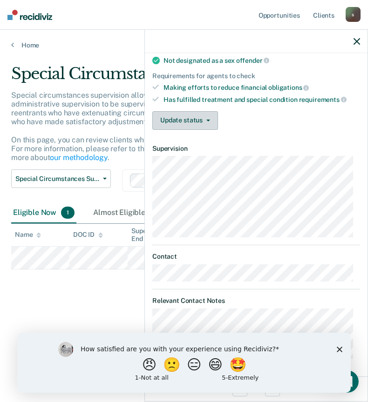 Image resolution: width=368 pixels, height=402 pixels. Describe the element at coordinates (323, 100) in the screenshot. I see `span: requirements` at that location.